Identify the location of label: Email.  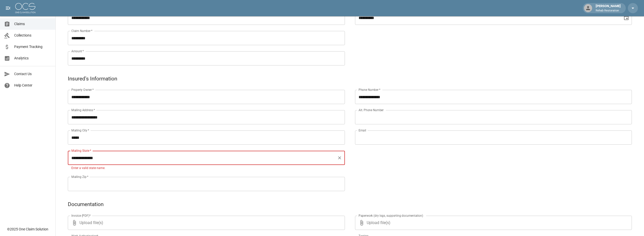
(363, 130).